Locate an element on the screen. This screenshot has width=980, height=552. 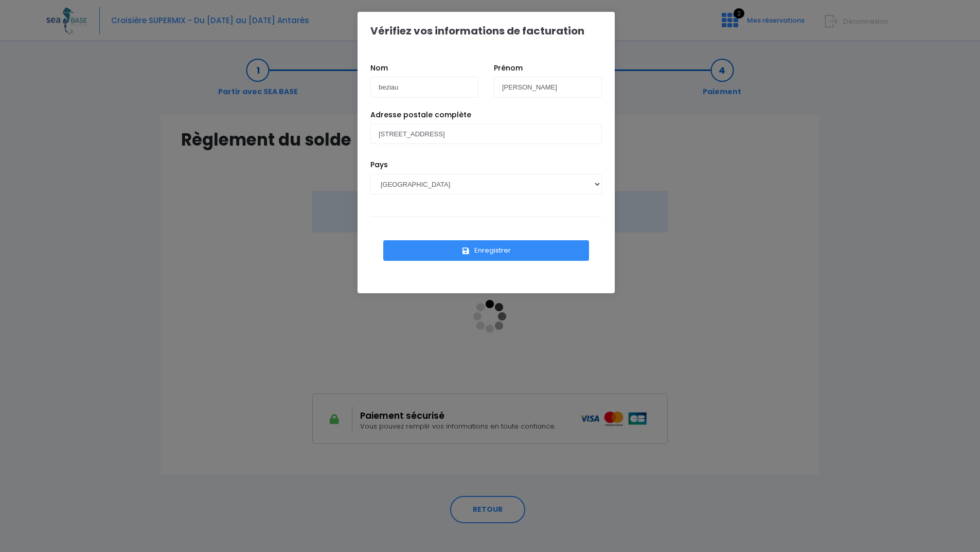
button: Enregistrer is located at coordinates (487, 251).